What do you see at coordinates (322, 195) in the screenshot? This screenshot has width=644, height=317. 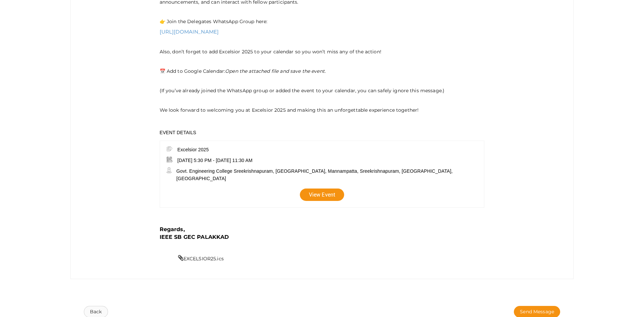 I see `a: View Event` at bounding box center [322, 195].